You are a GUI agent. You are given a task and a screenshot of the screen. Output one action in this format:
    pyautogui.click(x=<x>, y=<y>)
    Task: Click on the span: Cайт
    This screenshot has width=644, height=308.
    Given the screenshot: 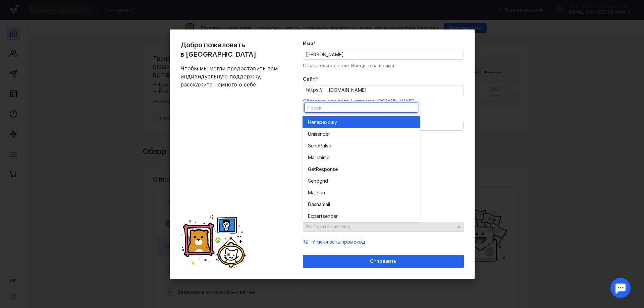 What is the action you would take?
    pyautogui.click(x=309, y=79)
    